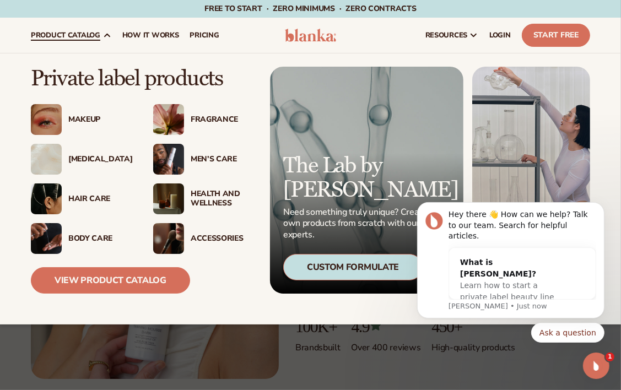  Describe the element at coordinates (169, 239) in the screenshot. I see `img: Female with makeup brush.` at that location.